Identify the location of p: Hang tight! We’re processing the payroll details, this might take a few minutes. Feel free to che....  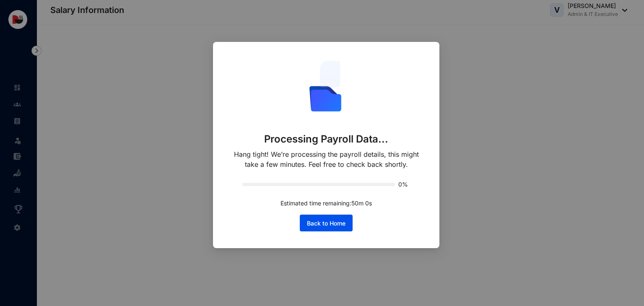
(326, 160).